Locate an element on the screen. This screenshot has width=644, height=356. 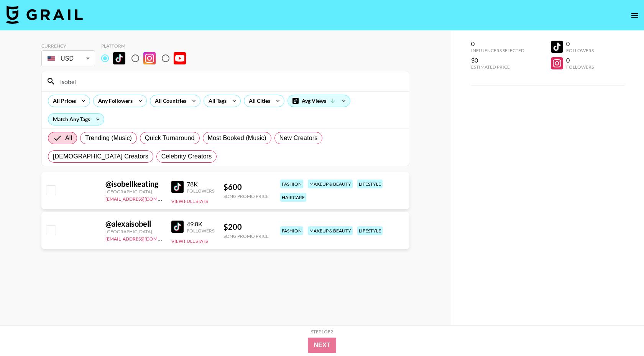
div: 78K is located at coordinates (200, 184).